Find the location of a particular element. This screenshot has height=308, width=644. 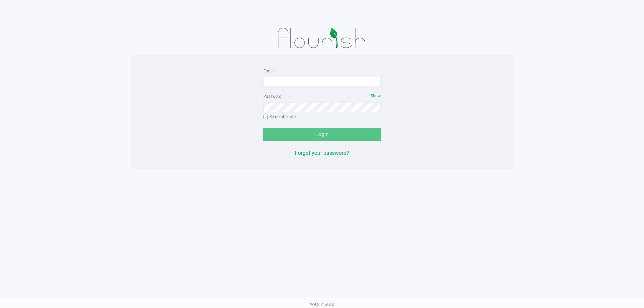

span: Show is located at coordinates (376, 96).